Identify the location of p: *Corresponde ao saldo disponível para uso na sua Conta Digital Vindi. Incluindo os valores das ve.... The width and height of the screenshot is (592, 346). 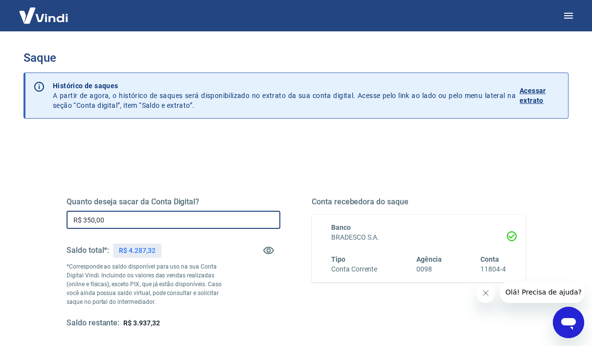
(147, 284).